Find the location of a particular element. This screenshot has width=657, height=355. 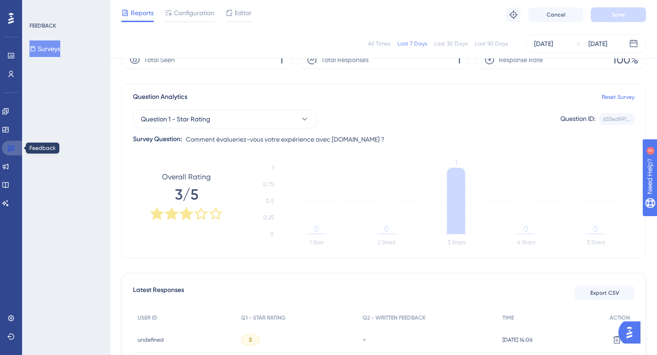

div: Last 7 Days is located at coordinates (412, 44).